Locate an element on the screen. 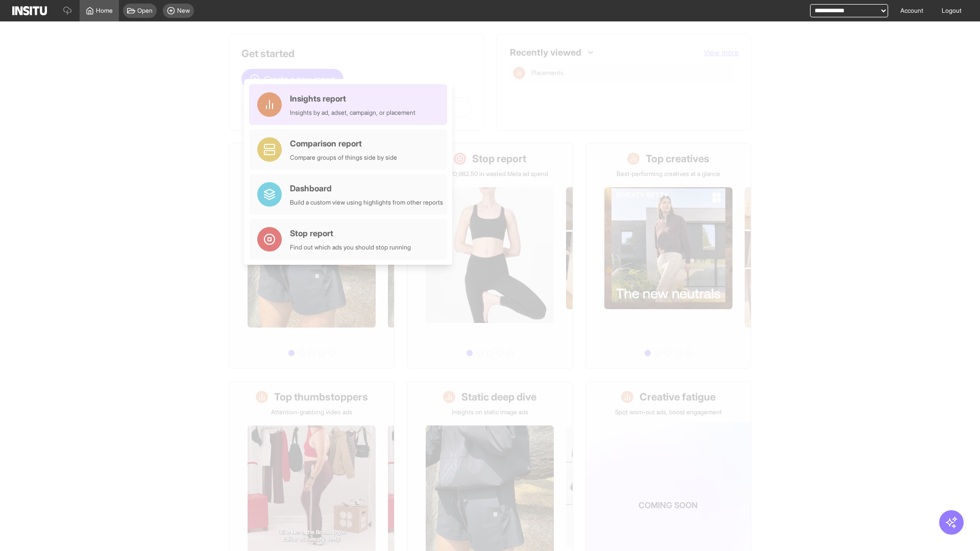  div: Find out which ads you should stop running is located at coordinates (350, 248).